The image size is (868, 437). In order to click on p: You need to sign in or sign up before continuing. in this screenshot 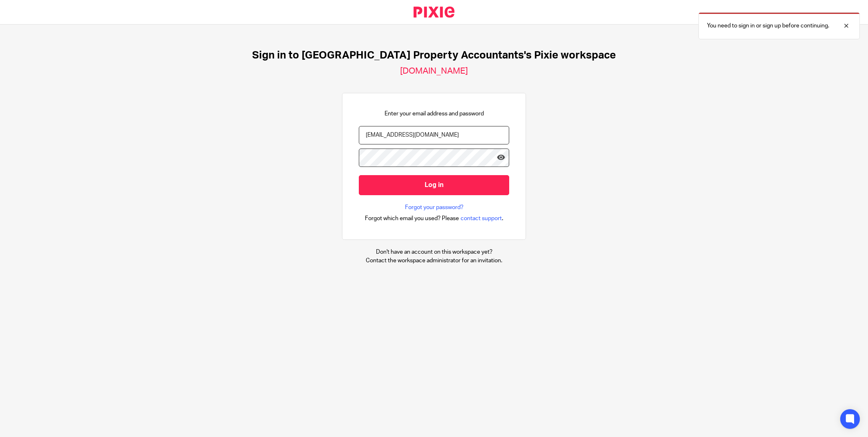, I will do `click(768, 25)`.